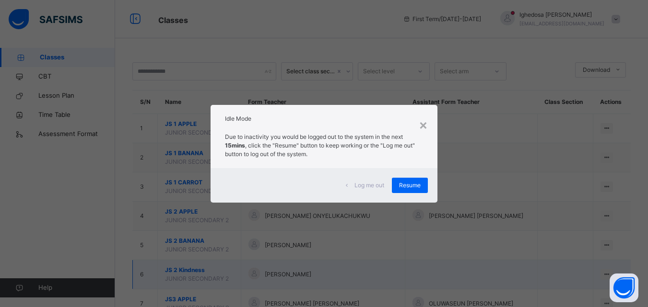 This screenshot has height=307, width=648. Describe the element at coordinates (235, 145) in the screenshot. I see `strong: 15mins` at that location.